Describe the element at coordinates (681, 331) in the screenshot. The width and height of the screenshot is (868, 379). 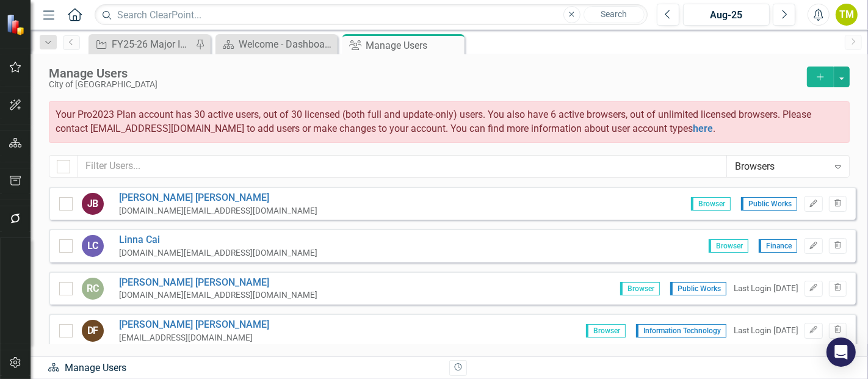
I see `span: Information Technology` at that location.